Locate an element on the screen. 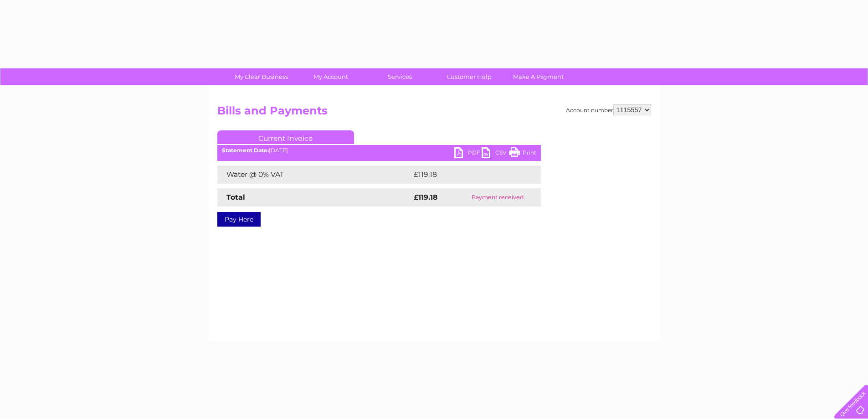 The image size is (868, 419). a: Print is located at coordinates (522, 153).